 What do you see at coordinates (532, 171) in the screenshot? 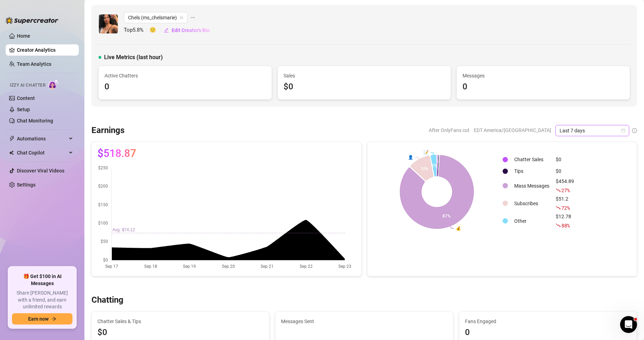
I see `td: Tips` at bounding box center [532, 171].